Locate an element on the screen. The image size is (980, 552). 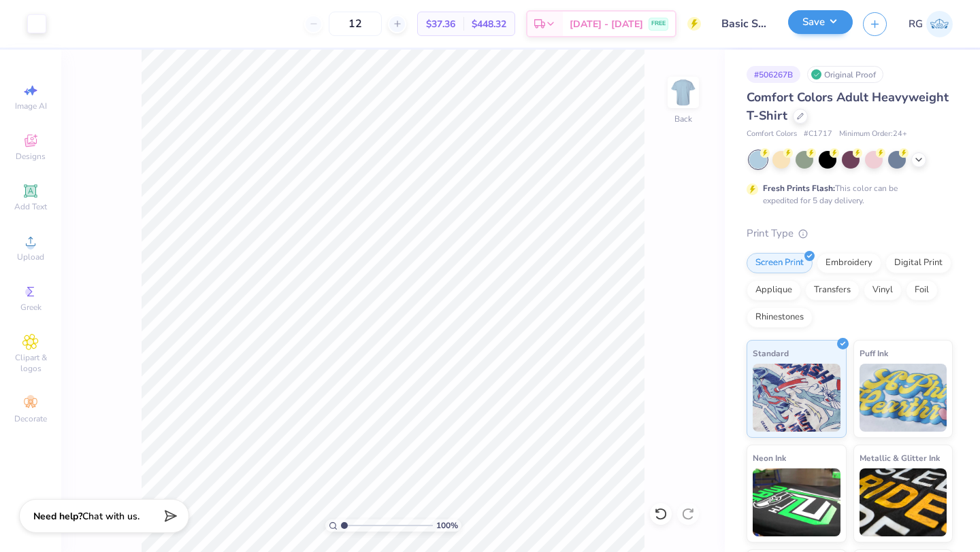
div: Vinyl is located at coordinates (883, 291).